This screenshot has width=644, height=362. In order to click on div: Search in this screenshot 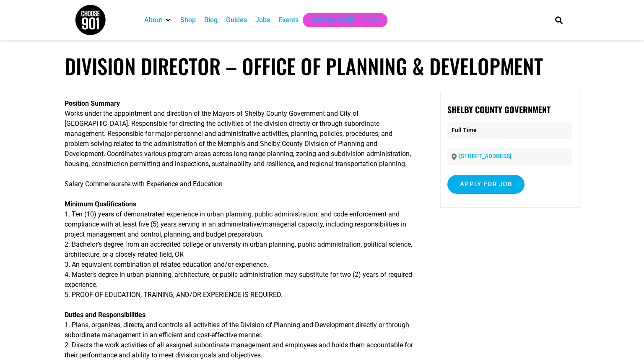, I will do `click(559, 19)`.